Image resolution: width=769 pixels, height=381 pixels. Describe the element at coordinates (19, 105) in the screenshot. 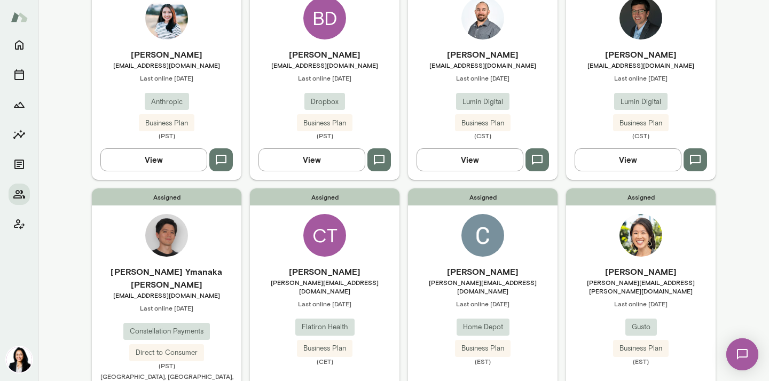

I see `button: Growth Plan` at that location.